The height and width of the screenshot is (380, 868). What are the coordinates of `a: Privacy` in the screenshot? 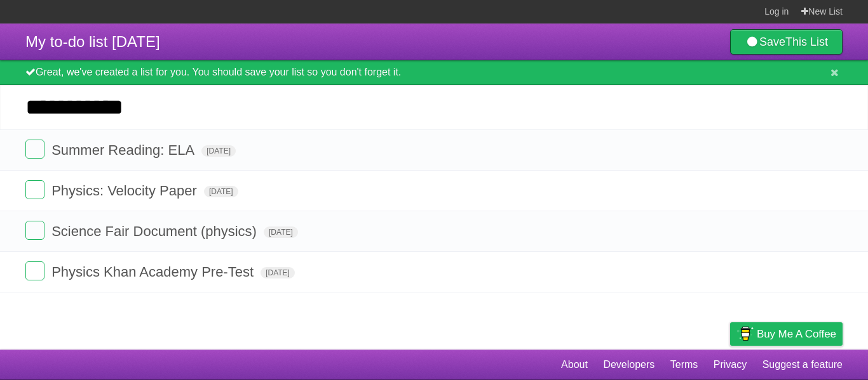 It's located at (731, 365).